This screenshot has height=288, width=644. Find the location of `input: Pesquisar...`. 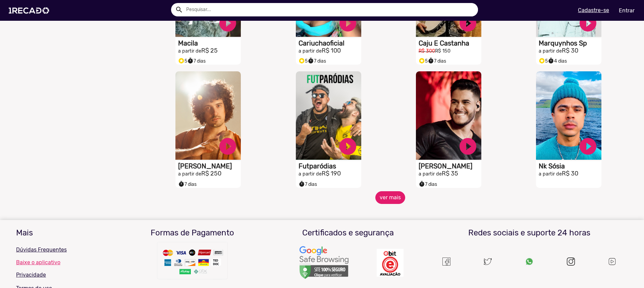

input: Pesquisar... is located at coordinates (329, 9).